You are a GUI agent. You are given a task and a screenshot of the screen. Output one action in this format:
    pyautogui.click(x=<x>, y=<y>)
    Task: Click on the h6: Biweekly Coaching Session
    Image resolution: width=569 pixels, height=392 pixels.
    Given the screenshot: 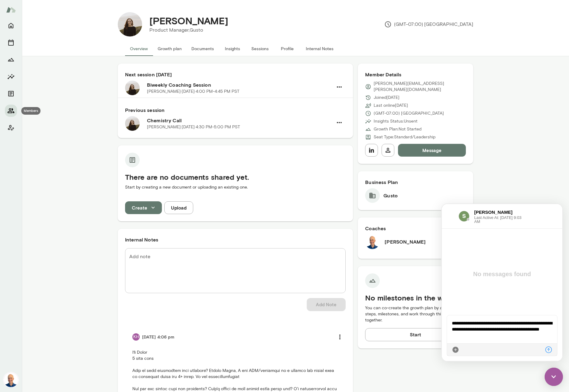 What is the action you would take?
    pyautogui.click(x=240, y=85)
    